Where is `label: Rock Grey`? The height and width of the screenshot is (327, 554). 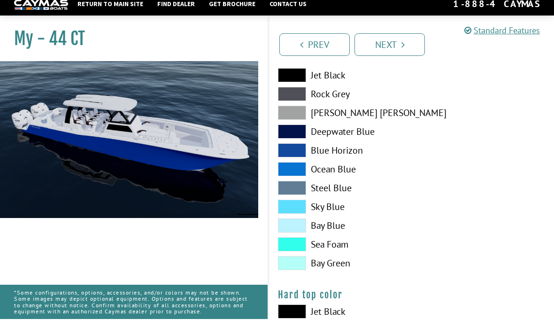
label: Rock Grey is located at coordinates (340, 102).